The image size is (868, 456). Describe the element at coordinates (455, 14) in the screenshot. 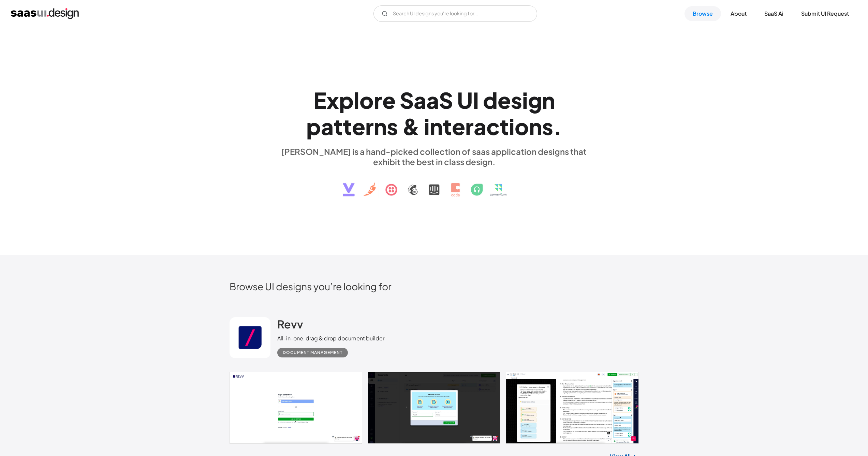

I see `form: Email Form` at that location.